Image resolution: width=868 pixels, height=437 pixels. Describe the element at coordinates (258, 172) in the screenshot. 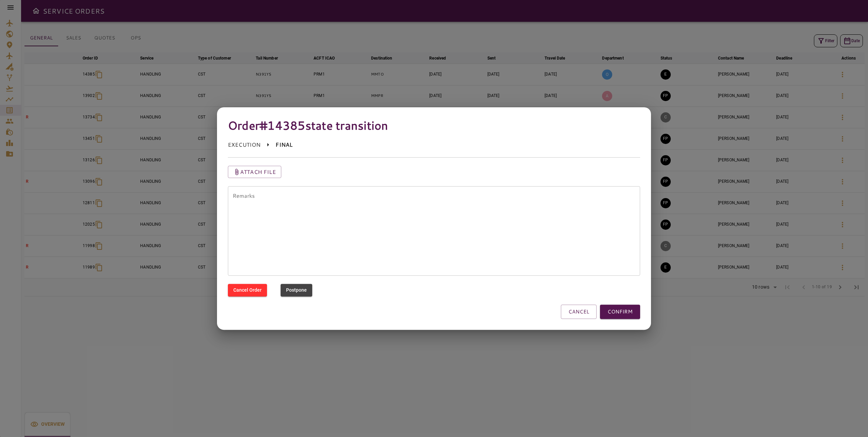

I see `p: Attach file` at that location.